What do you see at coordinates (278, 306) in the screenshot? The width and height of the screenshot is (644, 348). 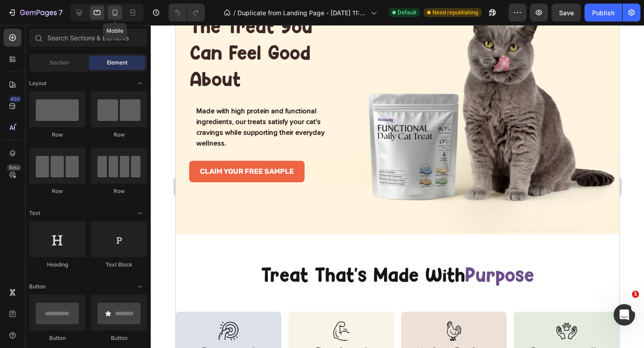 I see `img: gempages_559427992946737989-4673a1c7-6466-4d45-b830-1c7ab9ae7126.png` at bounding box center [278, 306].